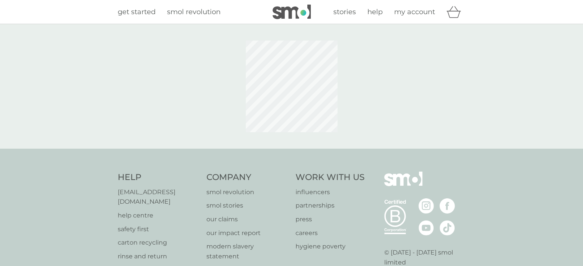 This screenshot has height=266, width=583. What do you see at coordinates (330, 233) in the screenshot?
I see `p: careers` at bounding box center [330, 233].